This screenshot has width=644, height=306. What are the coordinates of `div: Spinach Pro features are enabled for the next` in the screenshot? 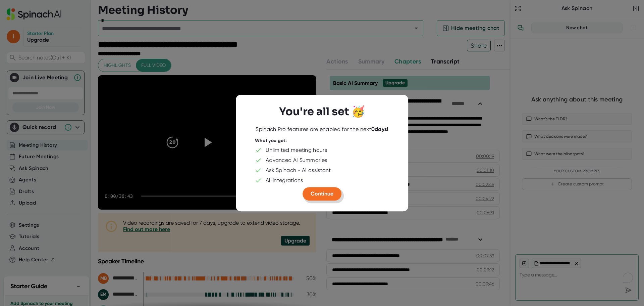 It's located at (322, 129).